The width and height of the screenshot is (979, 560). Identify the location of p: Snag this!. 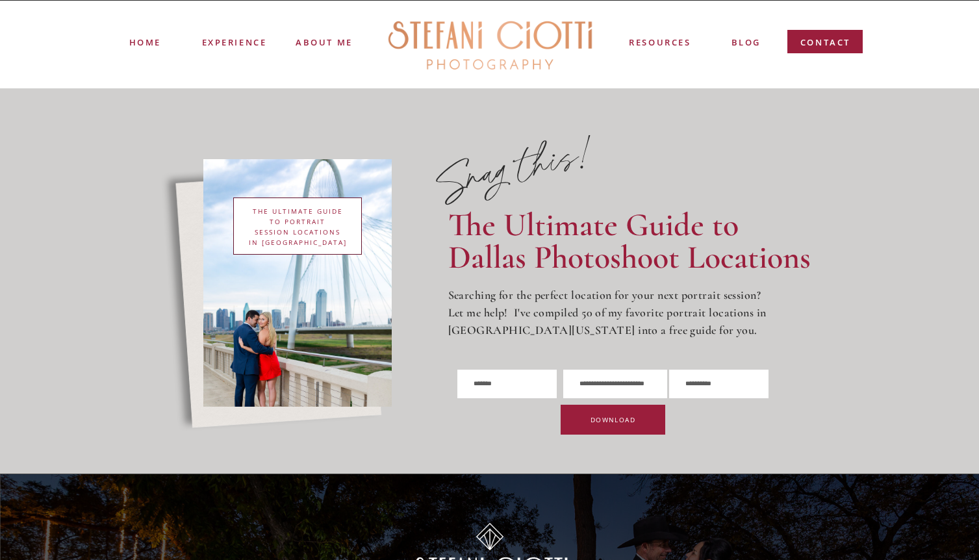
(507, 173).